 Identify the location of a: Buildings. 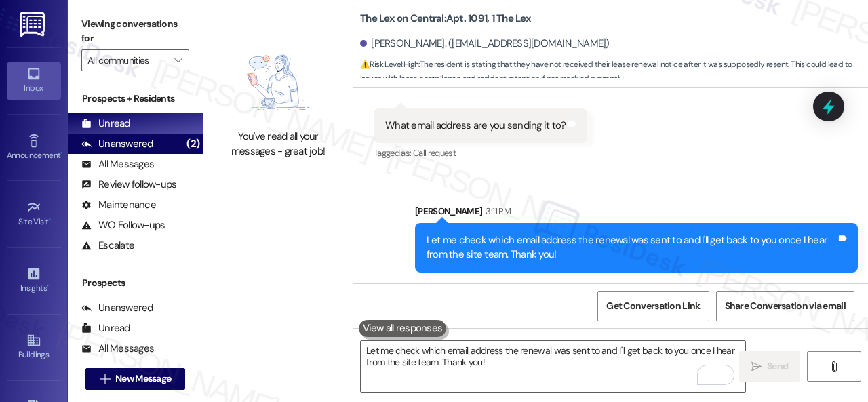
(34, 347).